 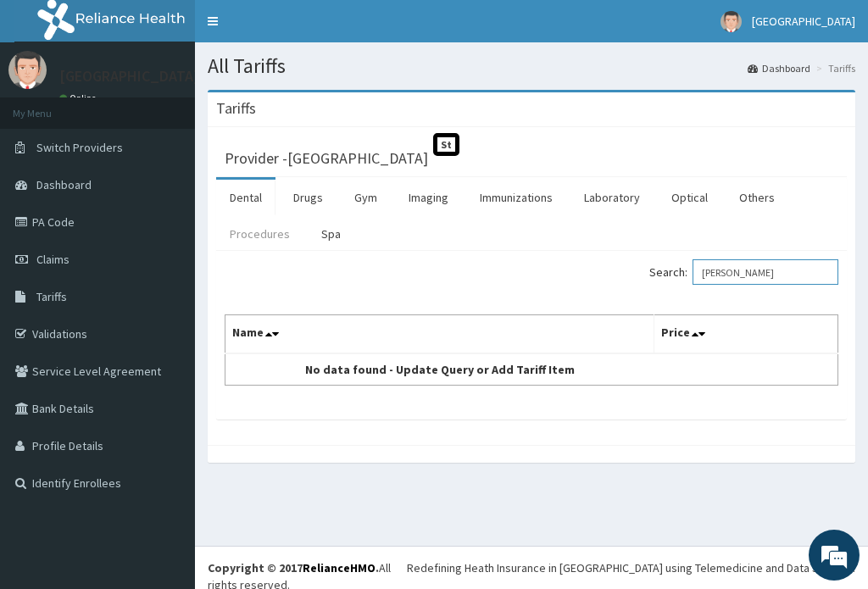 What do you see at coordinates (516, 198) in the screenshot?
I see `a: Immunizations` at bounding box center [516, 198].